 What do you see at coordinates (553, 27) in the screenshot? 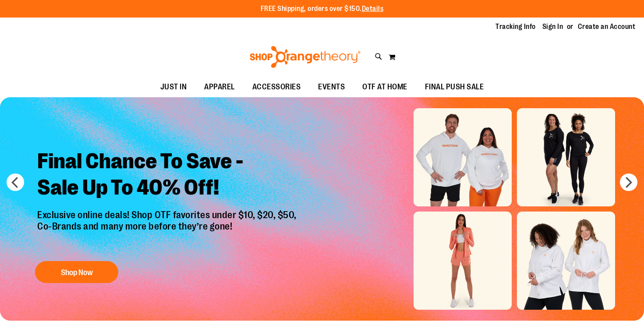
I see `a: Sign In` at bounding box center [553, 27].